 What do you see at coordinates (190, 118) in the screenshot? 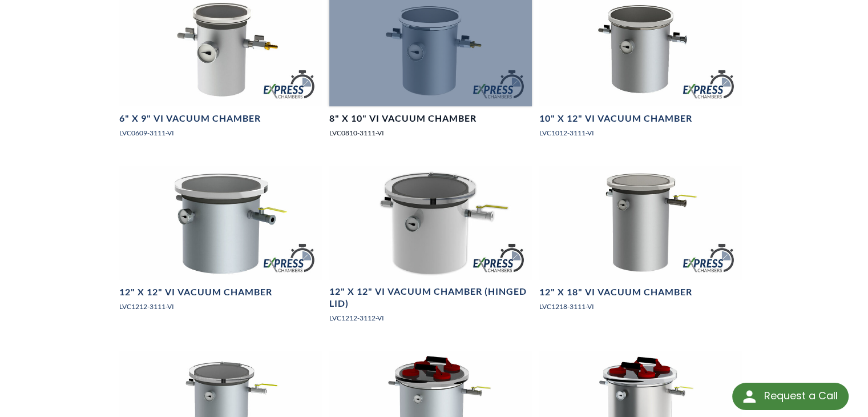
I see `h4: 6" X 9" VI Vacuum Chamber` at bounding box center [190, 118].